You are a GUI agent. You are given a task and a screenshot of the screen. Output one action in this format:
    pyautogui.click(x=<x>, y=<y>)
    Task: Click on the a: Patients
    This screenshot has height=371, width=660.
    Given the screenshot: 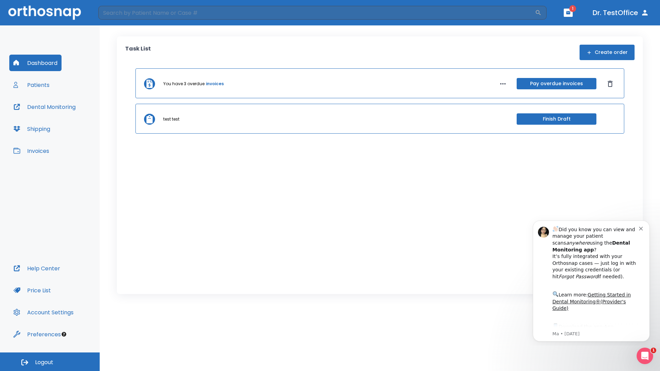 What is the action you would take?
    pyautogui.click(x=31, y=85)
    